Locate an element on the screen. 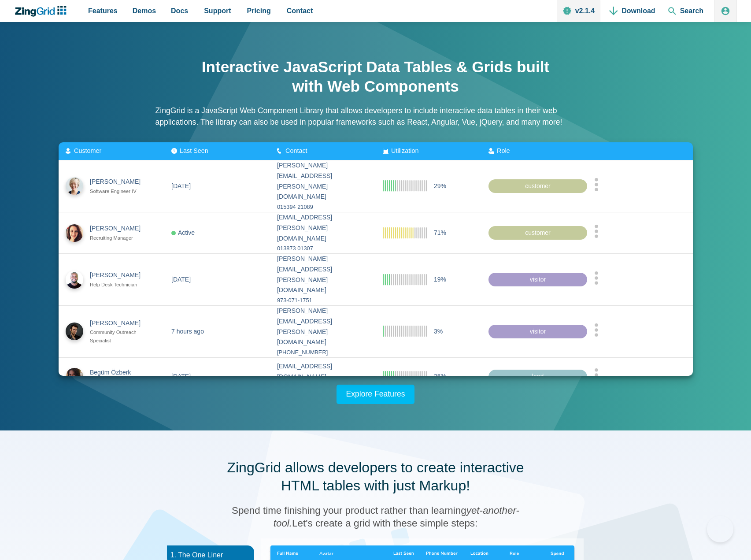 This screenshot has width=751, height=560. h1: Interactive JavaScript Data Tables & Grids built with Web Components is located at coordinates (376, 77).